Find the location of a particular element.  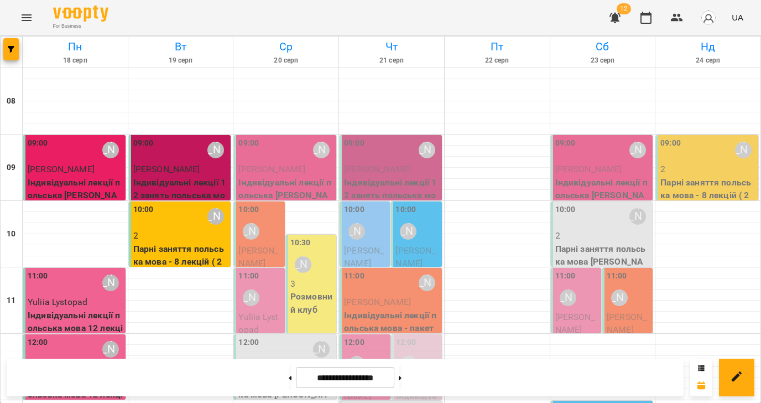

p: Розмовний клуб is located at coordinates (312, 303).